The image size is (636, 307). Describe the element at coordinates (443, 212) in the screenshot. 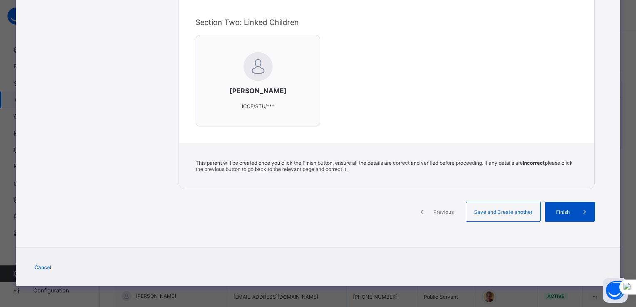

I see `span: Previous` at that location.